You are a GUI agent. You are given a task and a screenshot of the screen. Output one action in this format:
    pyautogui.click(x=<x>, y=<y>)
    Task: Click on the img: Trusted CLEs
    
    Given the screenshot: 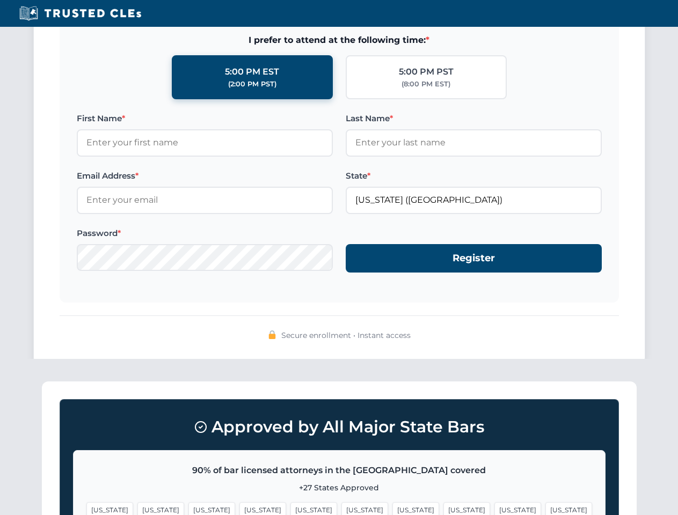 What is the action you would take?
    pyautogui.click(x=80, y=13)
    